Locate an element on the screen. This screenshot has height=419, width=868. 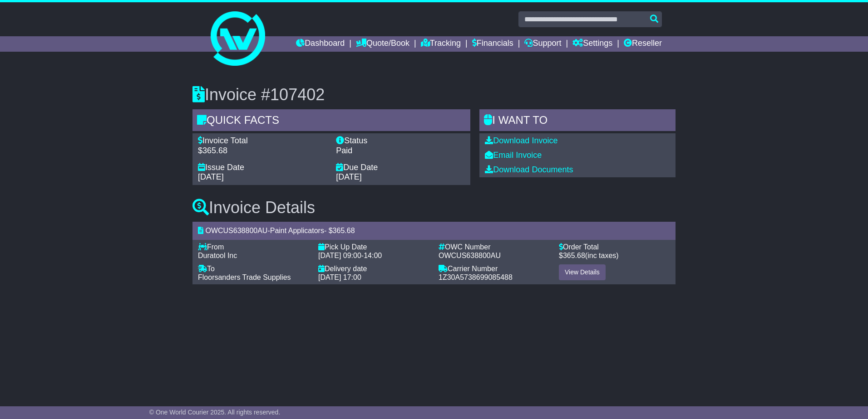
div: Carrier Number is located at coordinates (494, 268).